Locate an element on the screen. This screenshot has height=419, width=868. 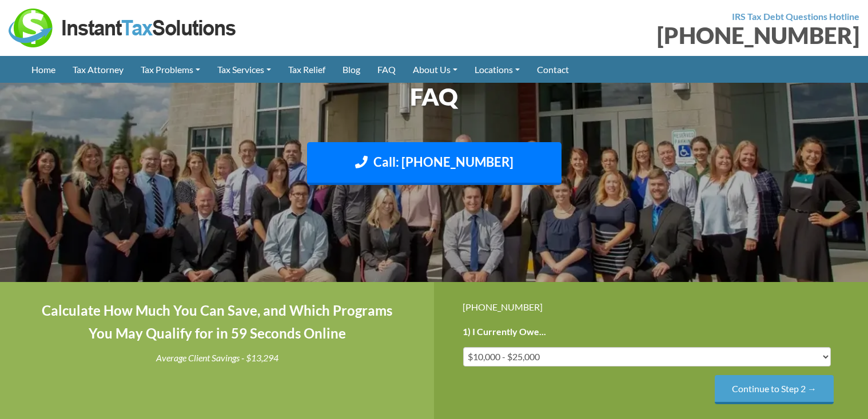
h4: Calculate How Much You Can Save, and Which Programs You May Qualify for in 59 Seconds Online is located at coordinates (217, 322).